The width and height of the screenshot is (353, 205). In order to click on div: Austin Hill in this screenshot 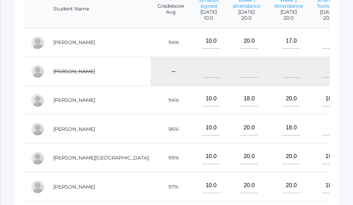, I will do `click(38, 158)`.